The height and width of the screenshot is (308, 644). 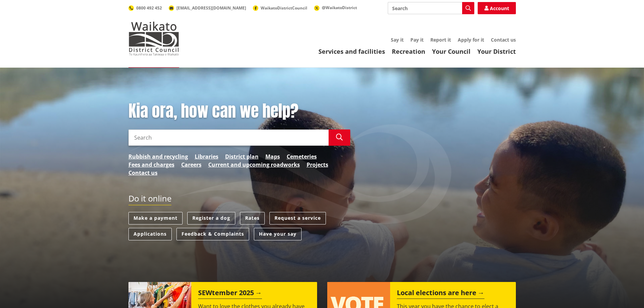 I want to click on a: Account, so click(x=497, y=8).